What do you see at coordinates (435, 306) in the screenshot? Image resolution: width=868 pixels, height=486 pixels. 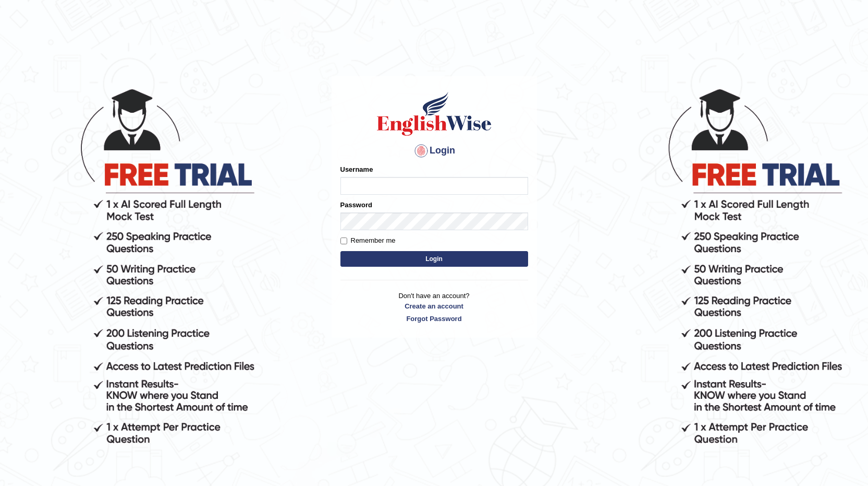 I see `a: Create an account` at bounding box center [435, 306].